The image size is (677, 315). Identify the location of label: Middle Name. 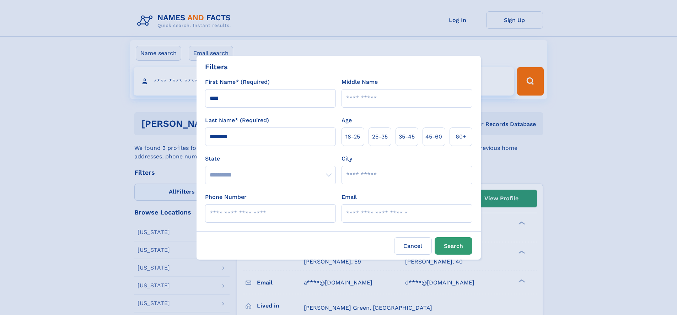
(360, 82).